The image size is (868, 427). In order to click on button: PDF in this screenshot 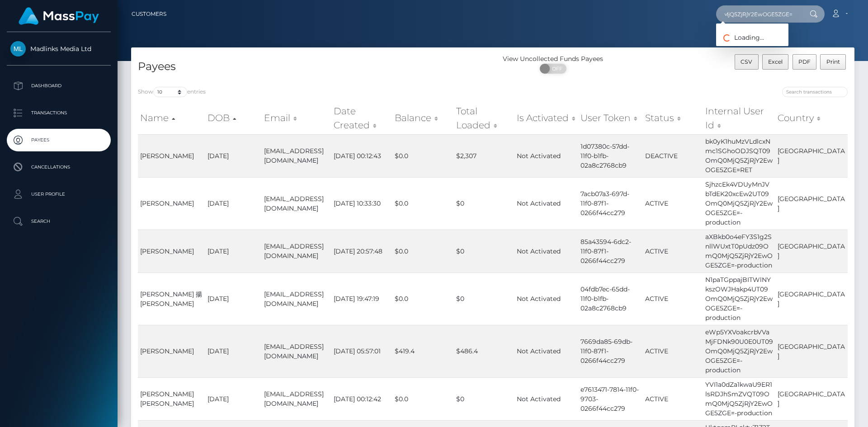, I will do `click(805, 62)`.